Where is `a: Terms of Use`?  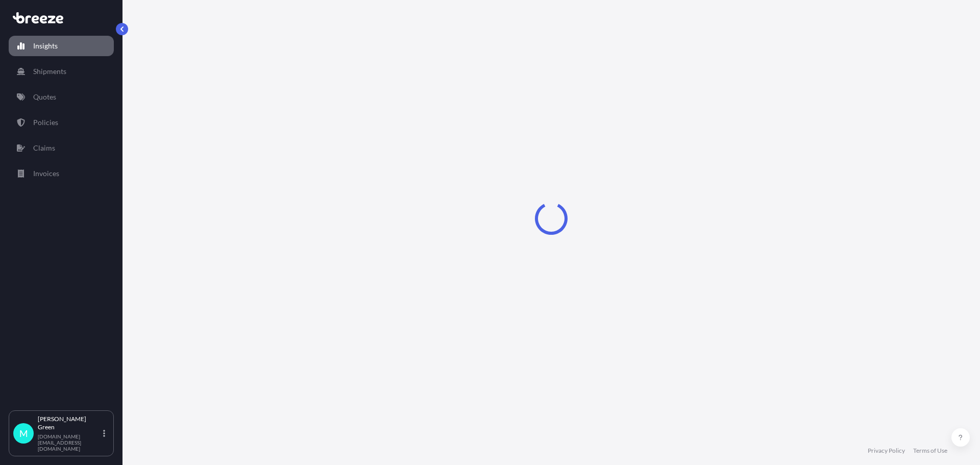
a: Terms of Use is located at coordinates (929, 451).